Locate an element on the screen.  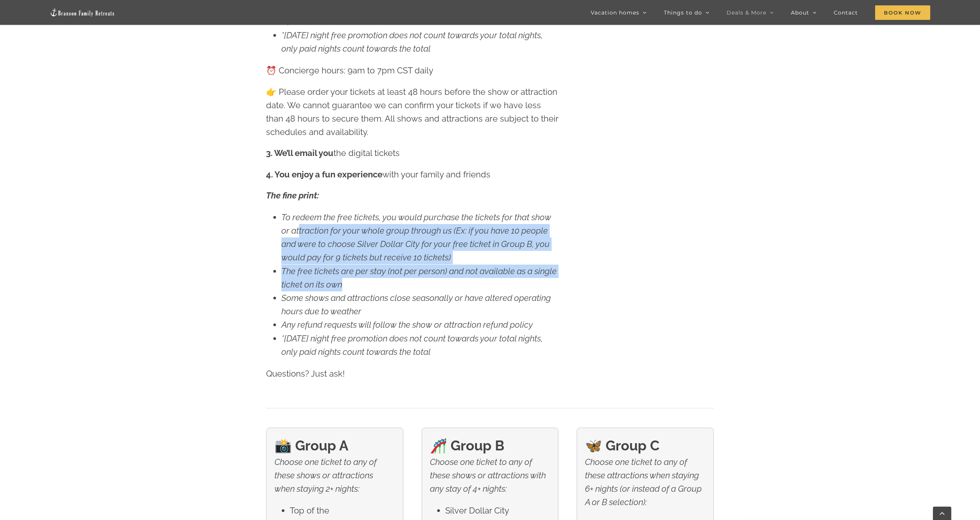
em: Any refund requests will follow the show or attraction refund policy is located at coordinates (407, 324).